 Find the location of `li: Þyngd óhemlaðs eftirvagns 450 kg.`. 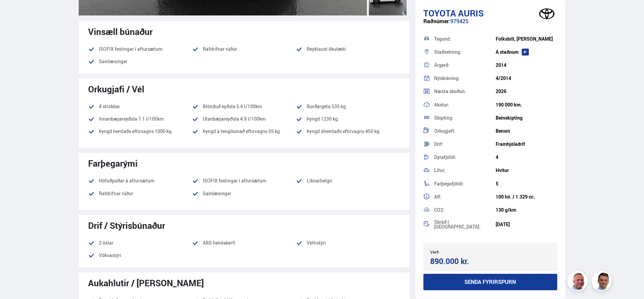

li: Þyngd óhemlaðs eftirvagns 450 kg. is located at coordinates (348, 133).